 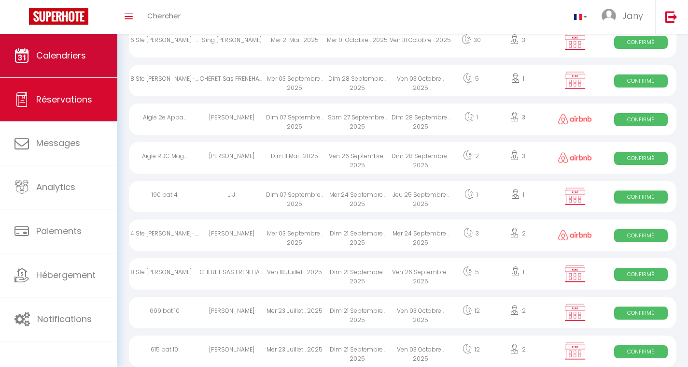 I want to click on span: Calendriers, so click(x=61, y=55).